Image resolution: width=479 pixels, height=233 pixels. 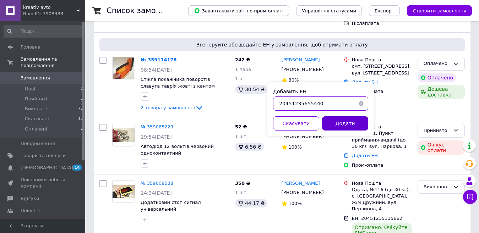 What do you see at coordinates (251, 89) in the screenshot?
I see `div: 30.54 ₴` at bounding box center [251, 89].